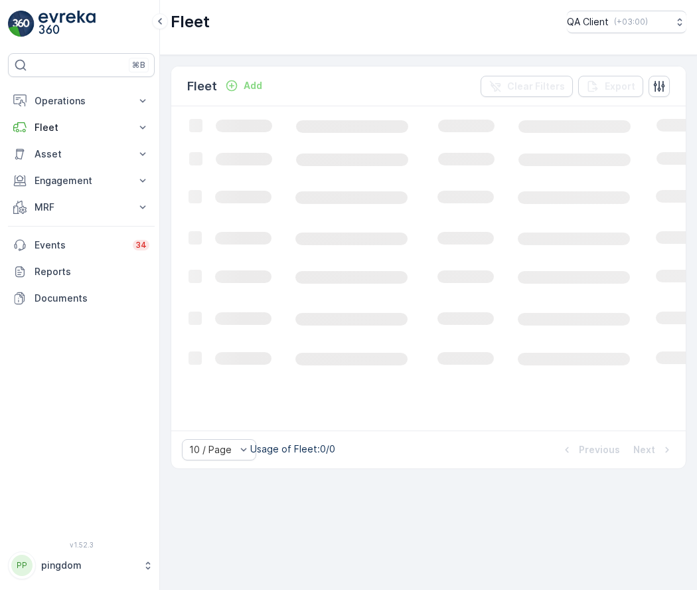 This screenshot has height=590, width=697. What do you see at coordinates (67, 24) in the screenshot?
I see `img: logo_light-DOdMpM7g.png` at bounding box center [67, 24].